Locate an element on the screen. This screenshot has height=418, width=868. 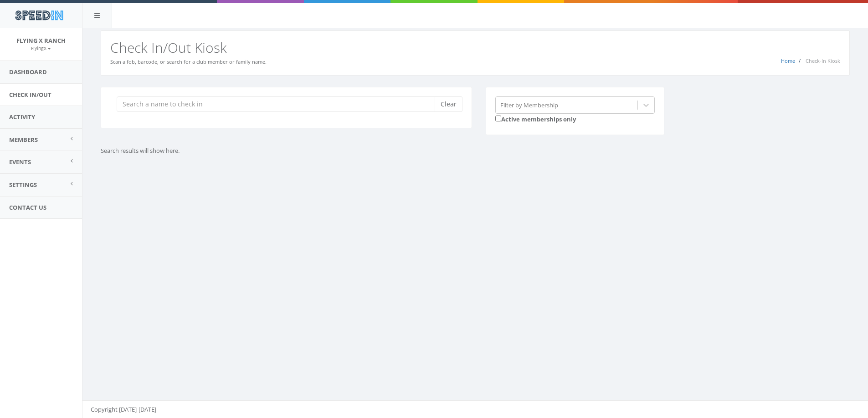
span: Check-In Kiosk is located at coordinates (823, 60).